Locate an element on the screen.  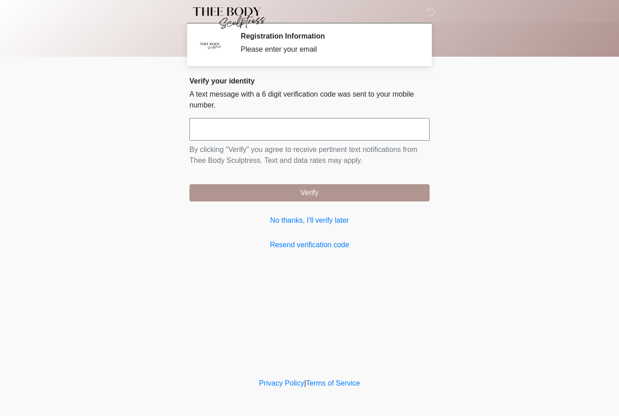
div: Please enter your email is located at coordinates (328, 49).